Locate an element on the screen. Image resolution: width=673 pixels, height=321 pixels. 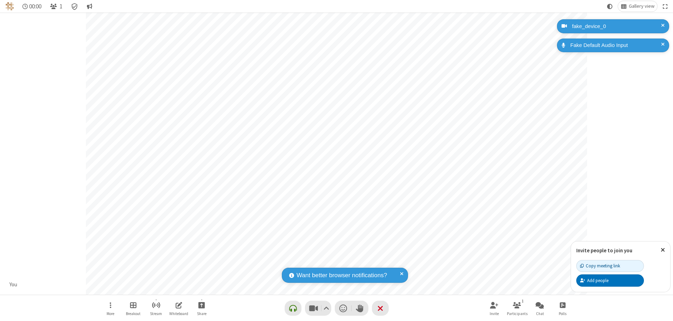
span: Breakout is located at coordinates (133, 314).